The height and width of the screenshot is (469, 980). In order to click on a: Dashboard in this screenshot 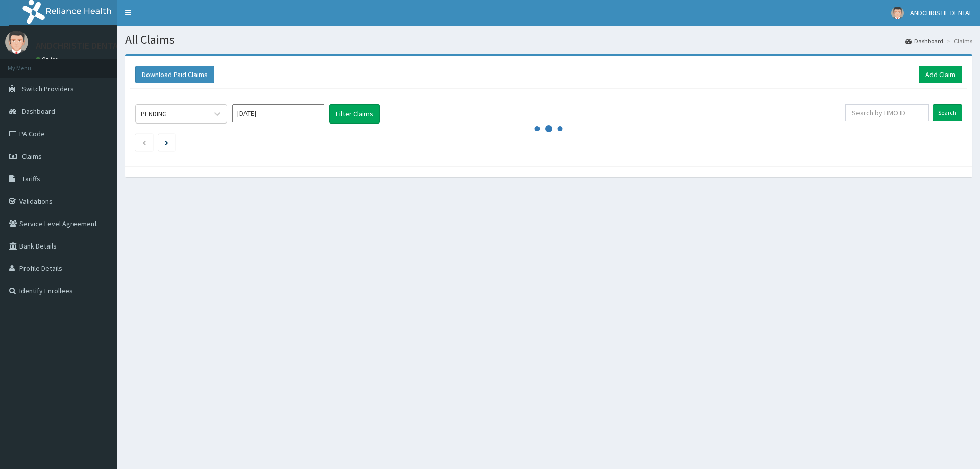, I will do `click(925, 41)`.